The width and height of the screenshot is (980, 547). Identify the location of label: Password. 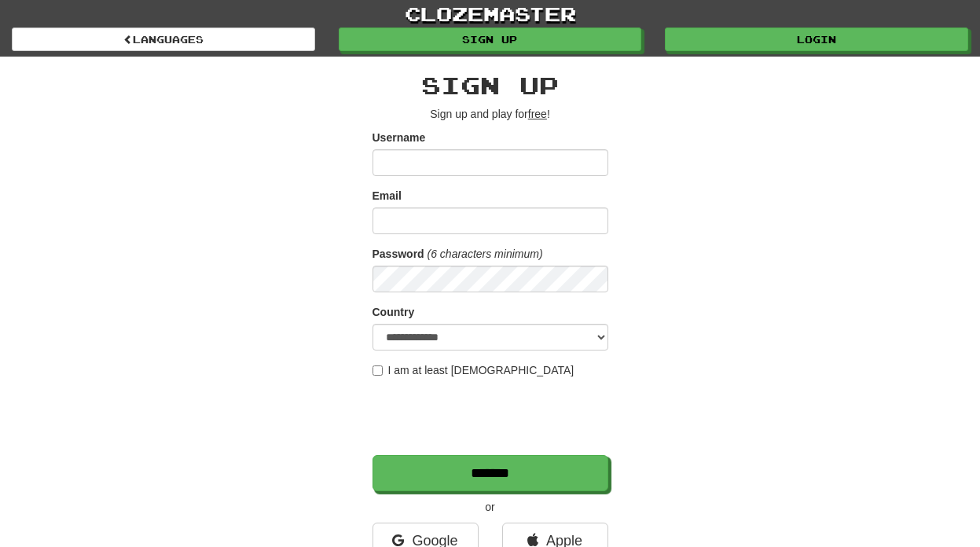
(398, 254).